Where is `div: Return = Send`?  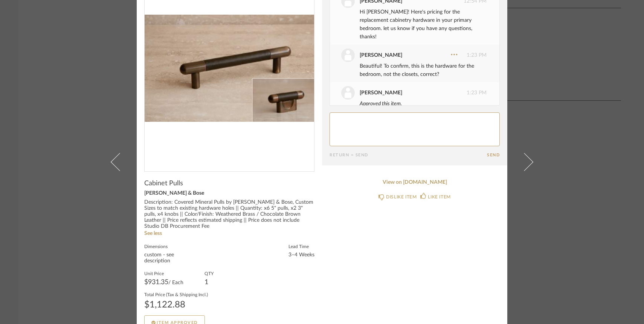 div: Return = Send is located at coordinates (408, 155).